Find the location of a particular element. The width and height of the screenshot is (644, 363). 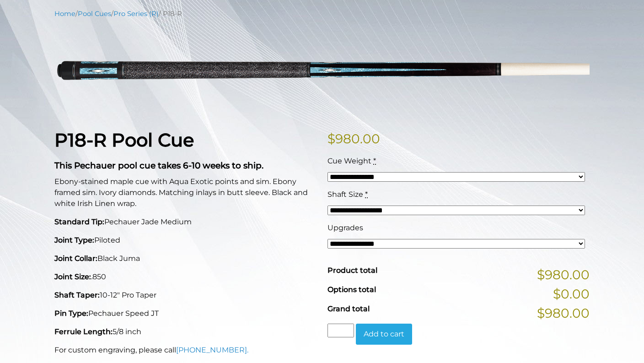

nav: Breadcrumb is located at coordinates (322, 14).